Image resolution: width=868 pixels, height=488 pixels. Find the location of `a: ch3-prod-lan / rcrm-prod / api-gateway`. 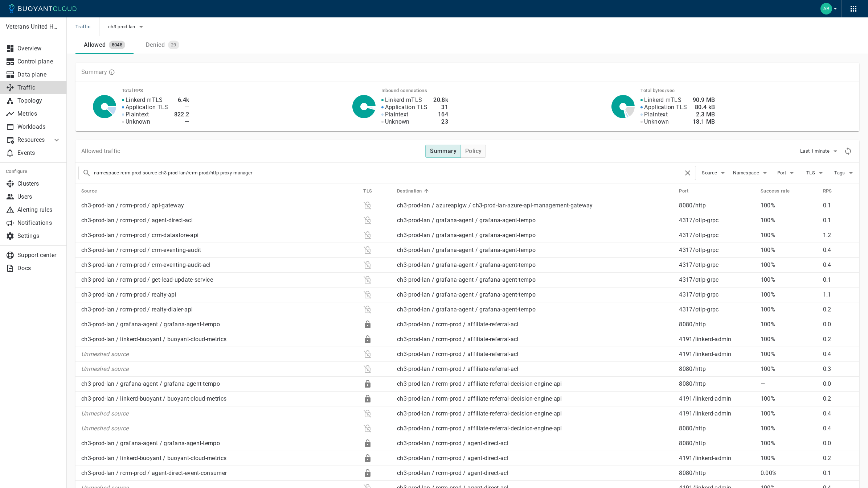

a: ch3-prod-lan / rcrm-prod / api-gateway is located at coordinates (133, 205).